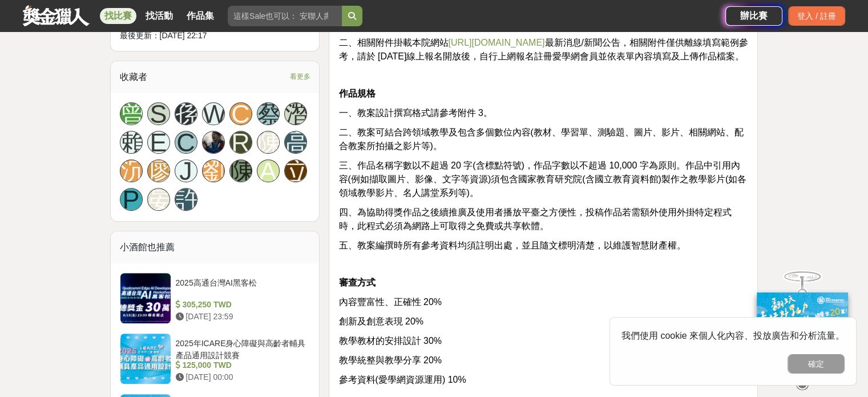 This screenshot has width=868, height=397. Describe the element at coordinates (390, 360) in the screenshot. I see `span: 教學統整與教學分享 20%` at that location.